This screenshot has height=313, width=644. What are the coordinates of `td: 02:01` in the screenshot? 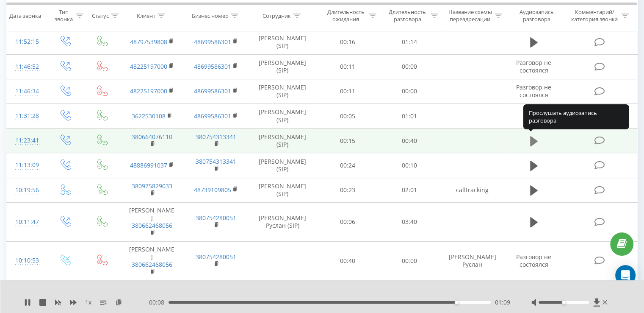 It's located at (409, 190).